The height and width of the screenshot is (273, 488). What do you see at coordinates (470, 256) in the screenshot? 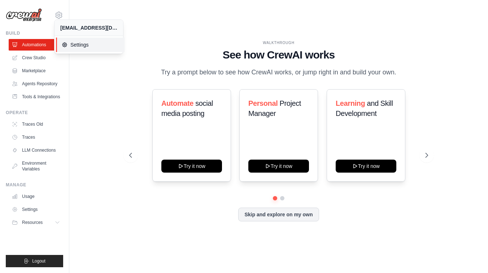
I see `div: Chat Widget` at bounding box center [470, 256].